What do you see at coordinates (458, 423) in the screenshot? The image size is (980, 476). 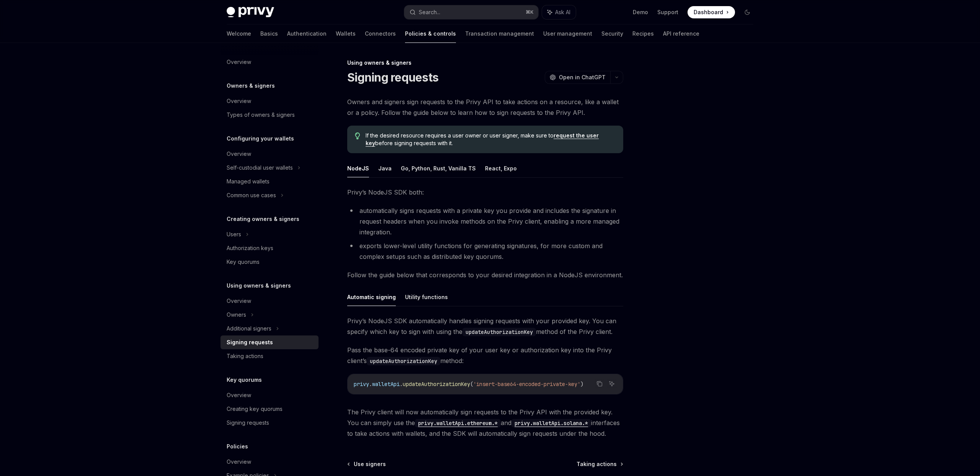 I see `code: privy.walletApi.ethereum.*` at bounding box center [458, 423].